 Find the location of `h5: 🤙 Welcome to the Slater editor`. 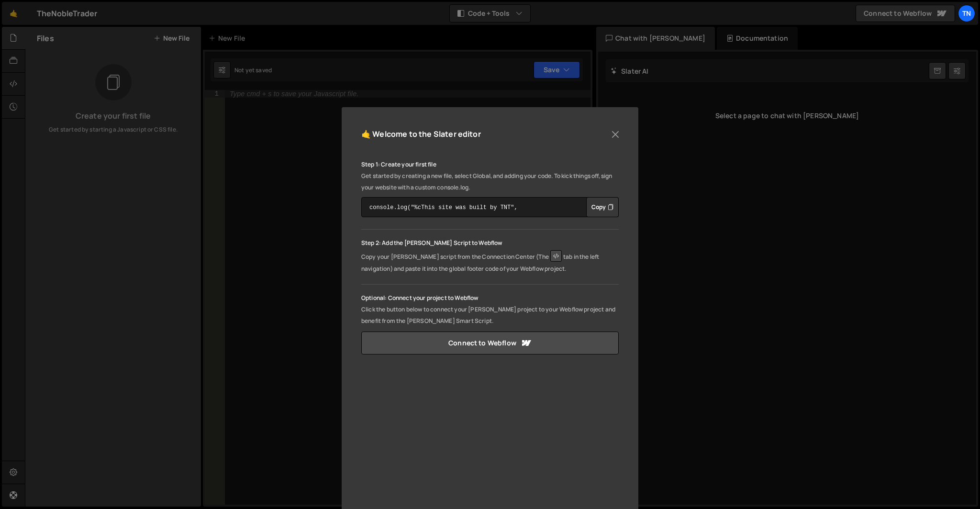

h5: 🤙 Welcome to the Slater editor is located at coordinates (421, 134).